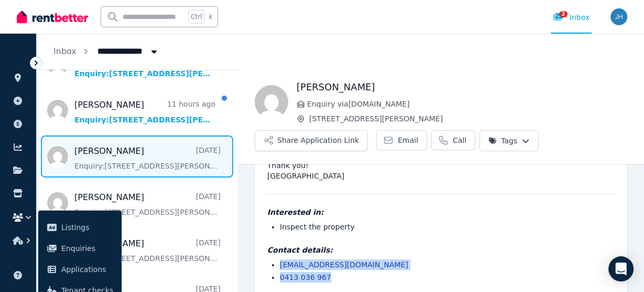 This screenshot has width=644, height=292. Describe the element at coordinates (87, 227) in the screenshot. I see `span: Listings` at that location.